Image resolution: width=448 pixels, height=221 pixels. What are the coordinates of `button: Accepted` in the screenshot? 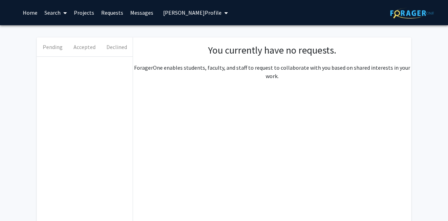 It's located at (84, 47).